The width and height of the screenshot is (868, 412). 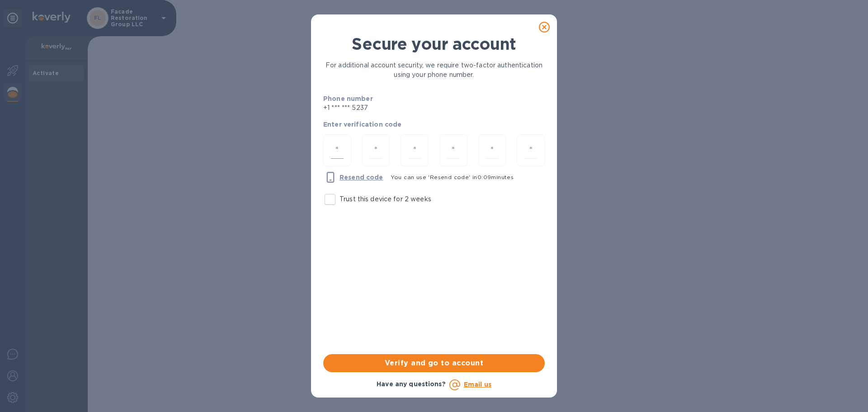 What do you see at coordinates (434, 363) in the screenshot?
I see `button: Verify and go to account` at bounding box center [434, 363].